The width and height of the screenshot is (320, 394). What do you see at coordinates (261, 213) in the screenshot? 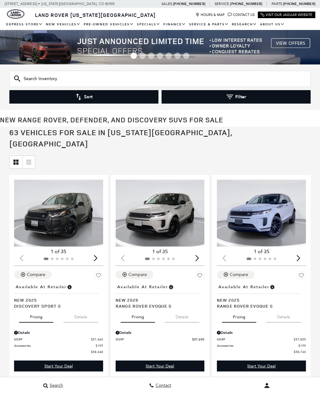
I see `img: 2025 Land Rover Range Rover Evoque S 1` at bounding box center [261, 213].